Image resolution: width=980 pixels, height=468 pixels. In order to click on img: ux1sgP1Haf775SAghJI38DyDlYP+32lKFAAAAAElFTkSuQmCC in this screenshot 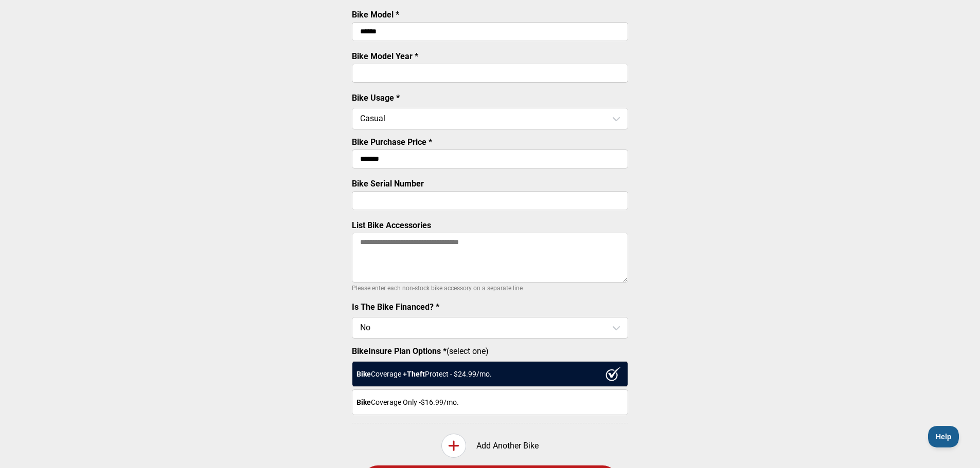, I will do `click(613, 374)`.